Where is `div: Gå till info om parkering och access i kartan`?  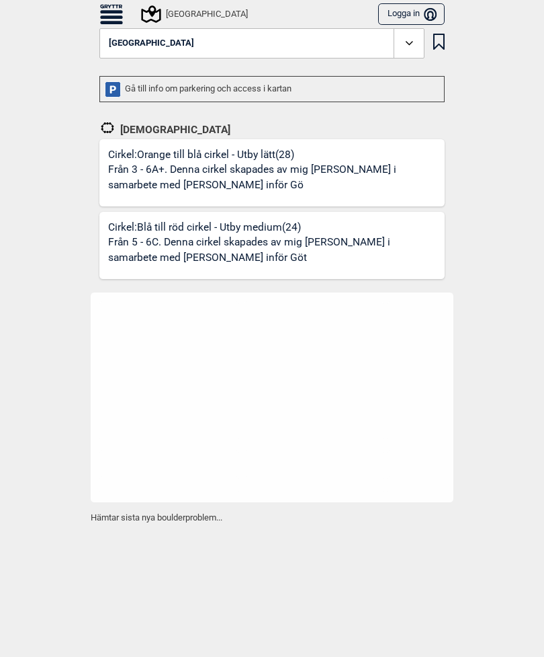 div: Gå till info om parkering och access i kartan is located at coordinates (272, 89).